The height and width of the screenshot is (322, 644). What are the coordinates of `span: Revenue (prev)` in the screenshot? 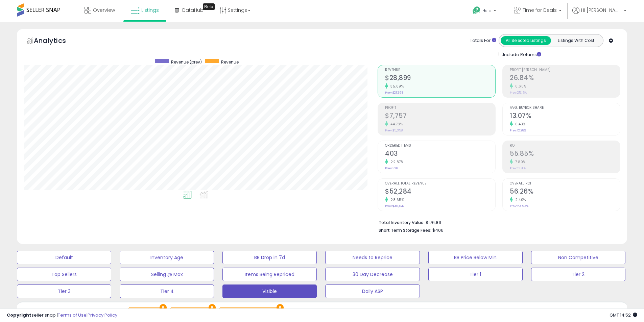 It's located at (186, 62).